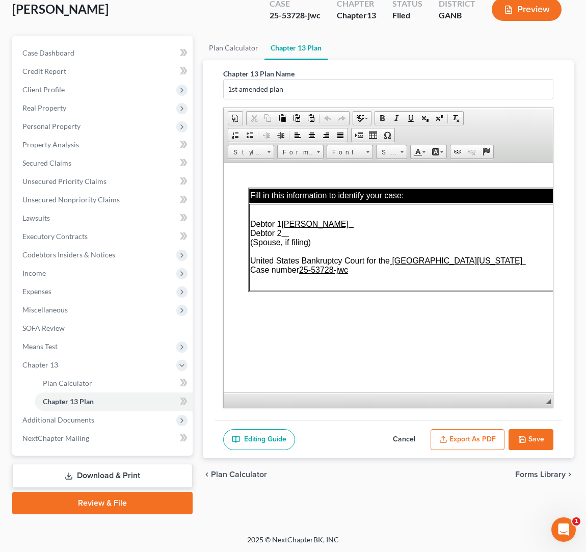 The image size is (586, 552). Describe the element at coordinates (43, 328) in the screenshot. I see `span: SOFA Review` at that location.